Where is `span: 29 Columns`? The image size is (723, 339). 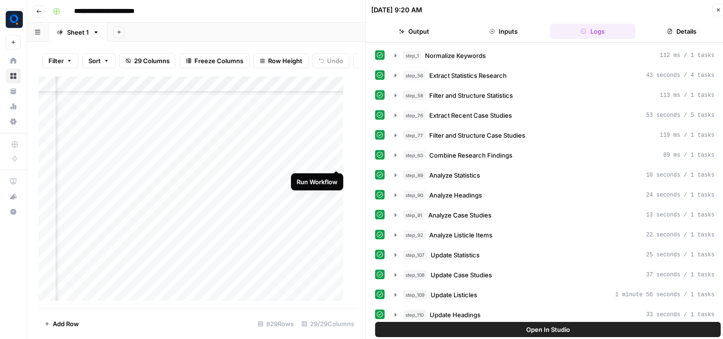
span: 29 Columns is located at coordinates (152, 61).